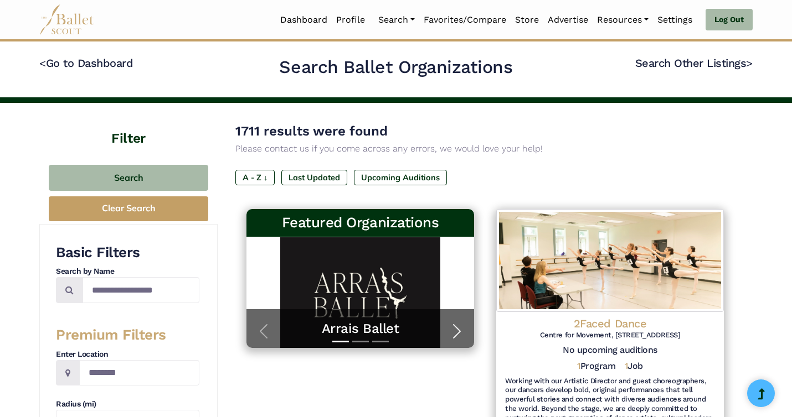  Describe the element at coordinates (526, 20) in the screenshot. I see `a: Store` at that location.